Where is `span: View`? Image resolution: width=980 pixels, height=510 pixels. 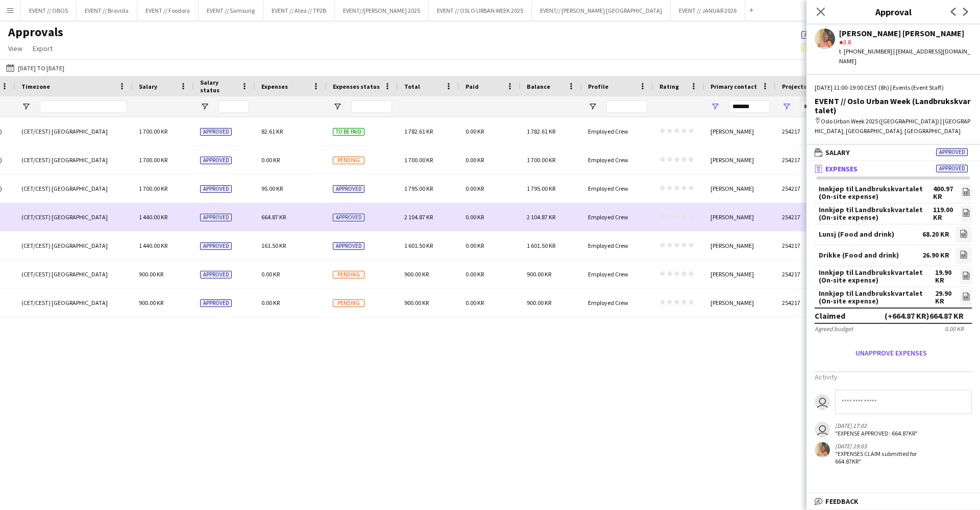 span: View is located at coordinates (15, 48).